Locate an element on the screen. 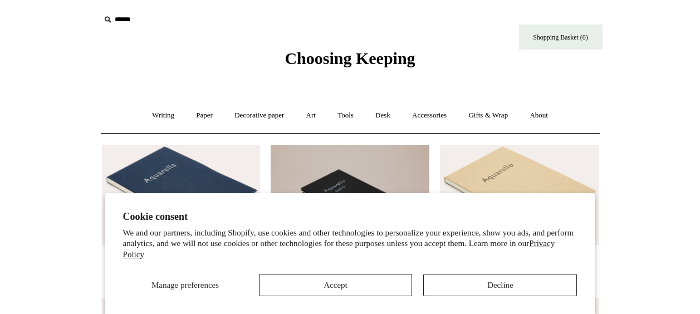 The height and width of the screenshot is (314, 700). span: Choosing Keeping is located at coordinates (350, 58).